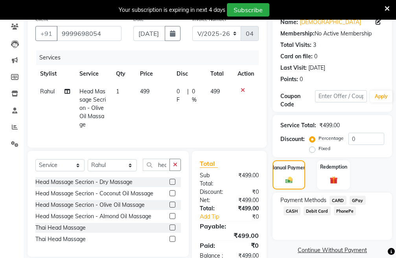 This screenshot has height=258, width=396. I want to click on label: Fixed, so click(325, 148).